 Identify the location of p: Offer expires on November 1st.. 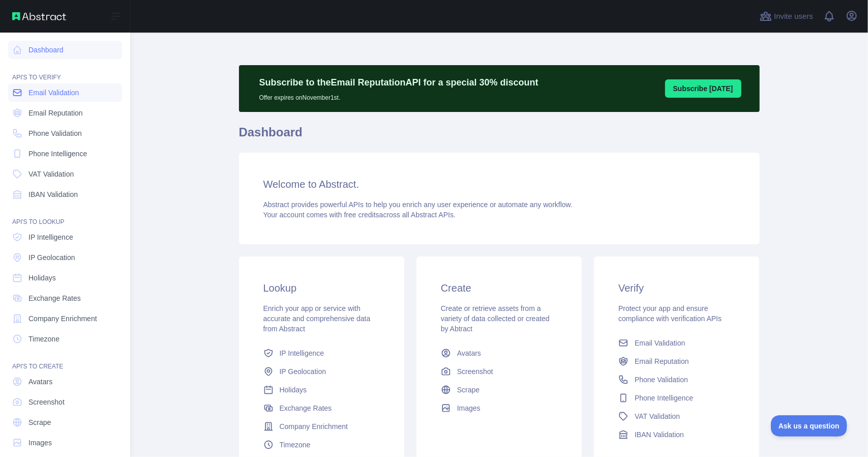
(398, 95).